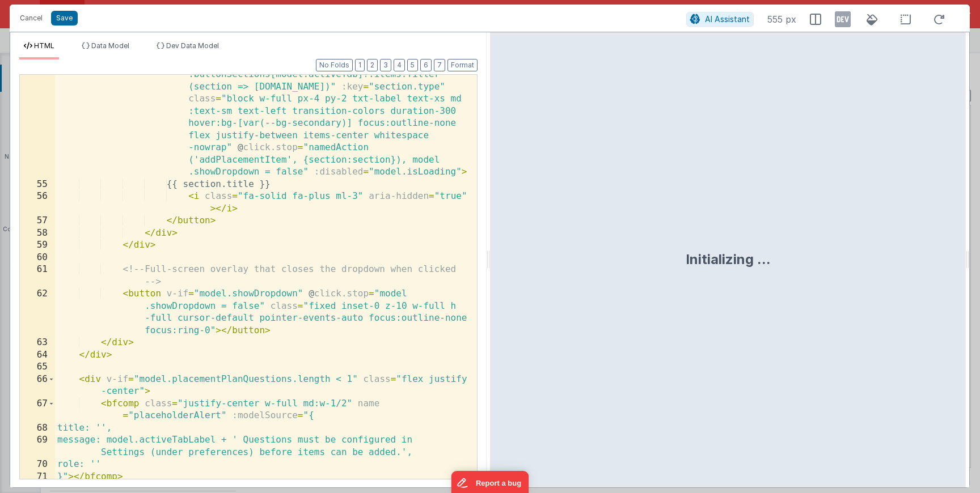 This screenshot has height=493, width=980. Describe the element at coordinates (38, 429) in the screenshot. I see `div: 68` at that location.